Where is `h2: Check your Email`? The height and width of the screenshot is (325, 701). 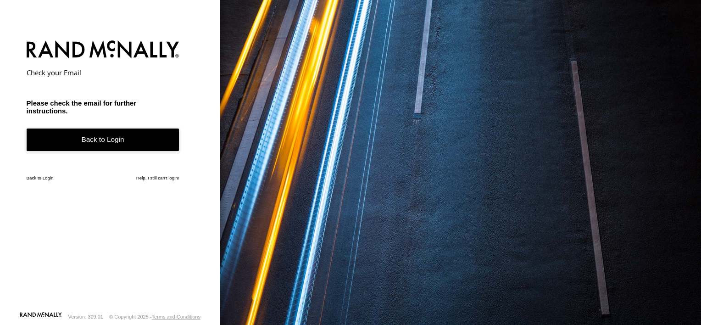
h2: Check your Email is located at coordinates (103, 72).